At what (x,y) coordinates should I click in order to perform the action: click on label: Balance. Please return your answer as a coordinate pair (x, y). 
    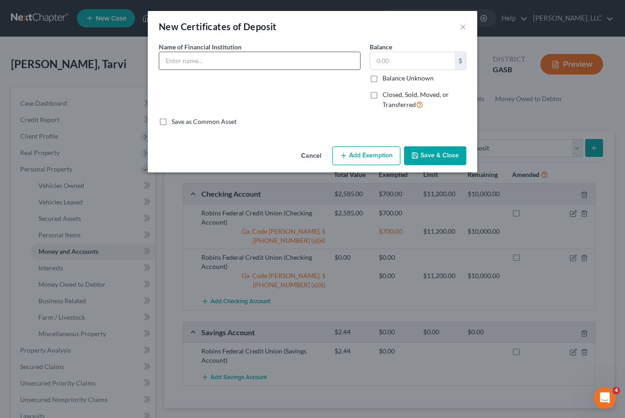
    Looking at the image, I should click on (381, 47).